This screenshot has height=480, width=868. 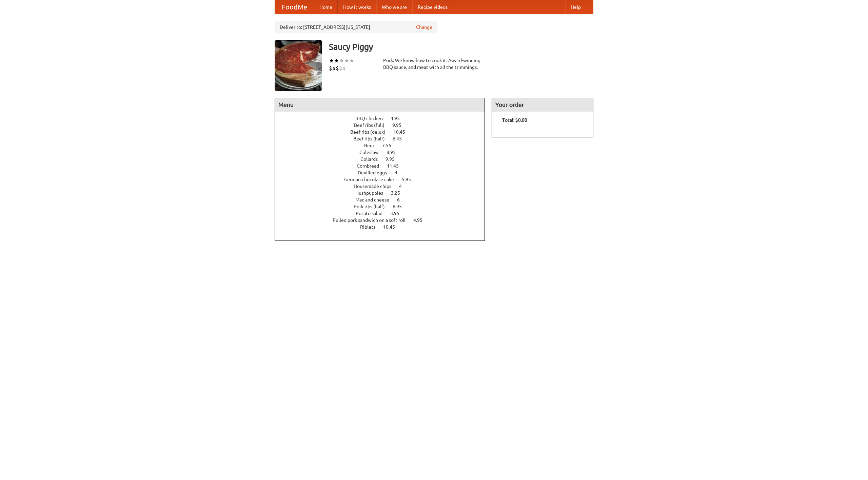 I want to click on a: Beer 7.55, so click(x=383, y=146).